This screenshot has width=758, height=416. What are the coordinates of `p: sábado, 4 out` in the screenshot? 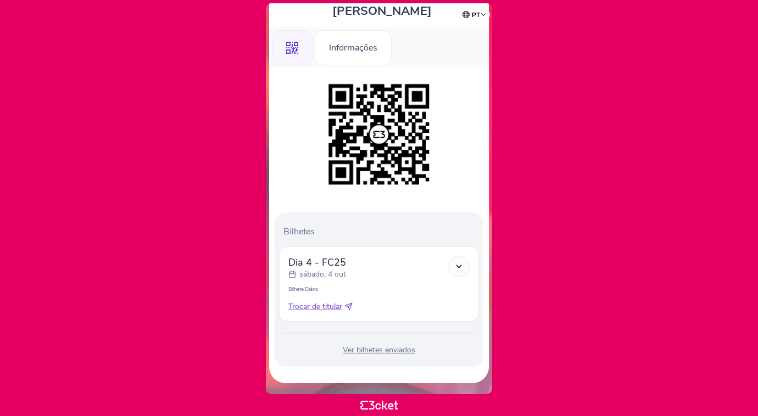 It's located at (323, 275).